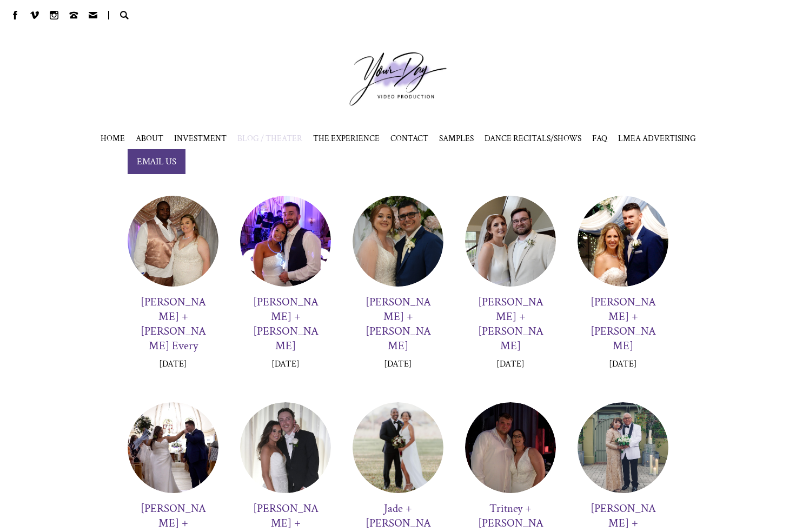 The width and height of the screenshot is (796, 532). What do you see at coordinates (398, 79) in the screenshot?
I see `a: Your Day Production Logo` at bounding box center [398, 79].